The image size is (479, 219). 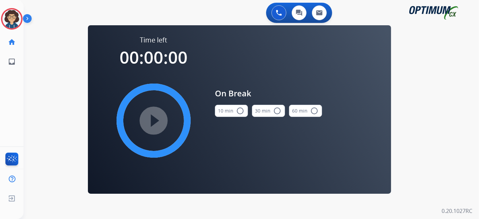 What do you see at coordinates (232, 111) in the screenshot?
I see `button: 10 min` at bounding box center [232, 111].